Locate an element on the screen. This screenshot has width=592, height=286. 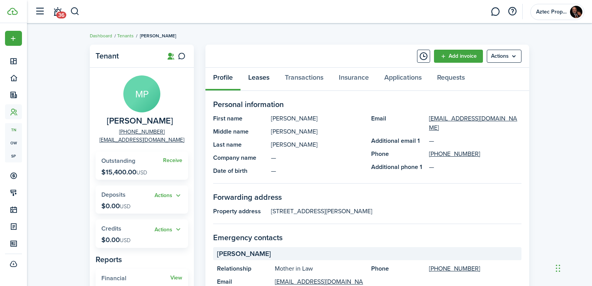
a: Dashboard is located at coordinates (101, 36).